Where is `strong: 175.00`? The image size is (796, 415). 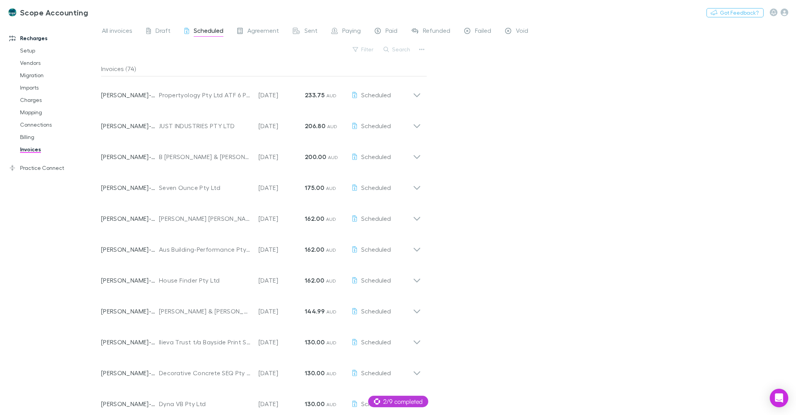 strong: 175.00 is located at coordinates (314, 187).